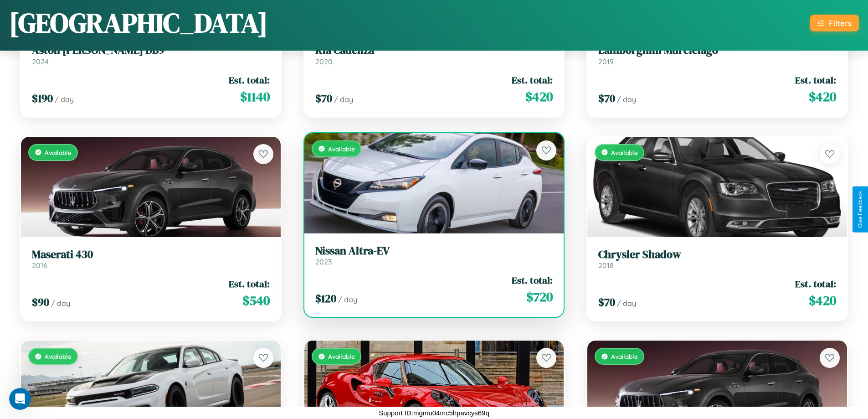  Describe the element at coordinates (42, 98) in the screenshot. I see `span: $ 190` at that location.